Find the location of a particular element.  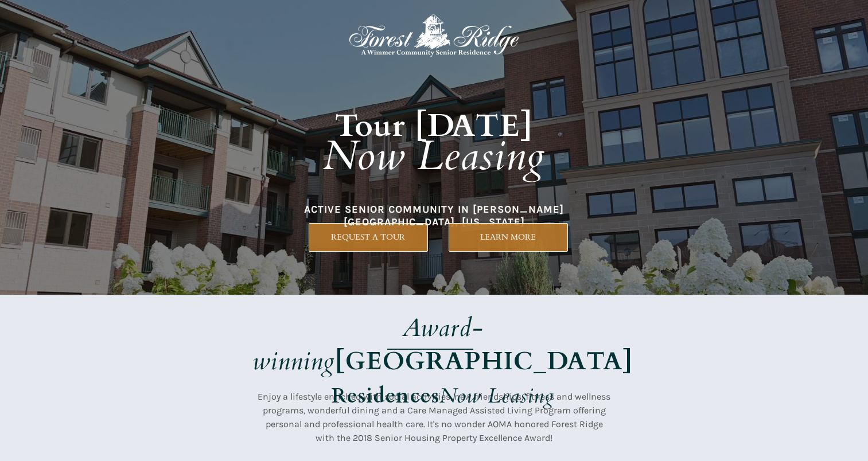

em: Award-winning is located at coordinates (368, 345).